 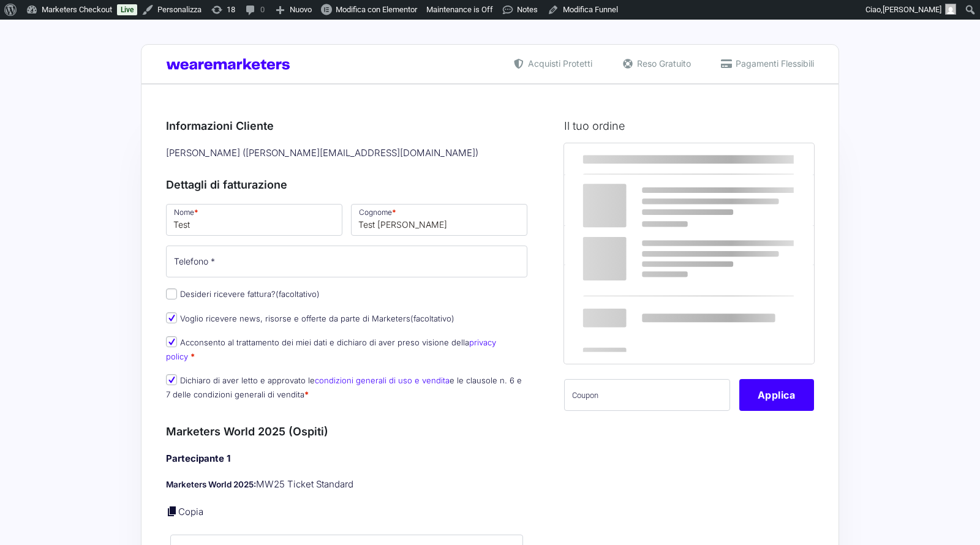 What do you see at coordinates (331, 349) in the screenshot?
I see `label: Acconsento al trattamento dei miei dati e dichiaro di aver preso visione della` at bounding box center [331, 349].